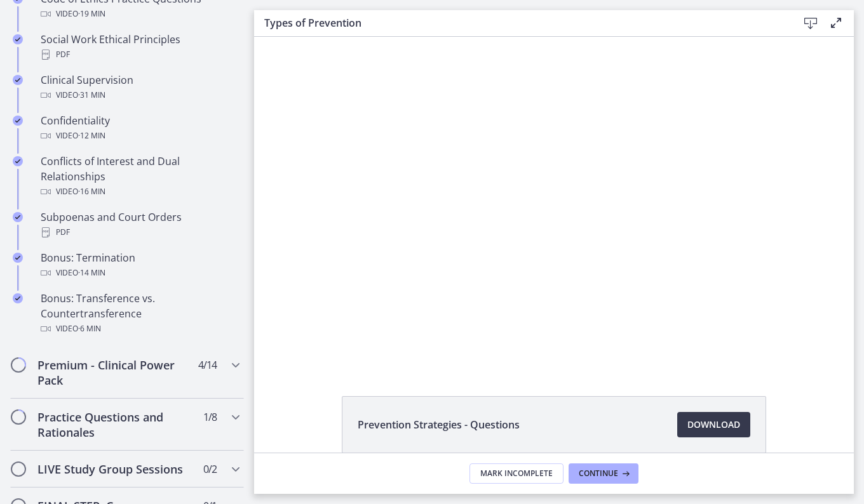  I want to click on span: · 31 min, so click(92, 95).